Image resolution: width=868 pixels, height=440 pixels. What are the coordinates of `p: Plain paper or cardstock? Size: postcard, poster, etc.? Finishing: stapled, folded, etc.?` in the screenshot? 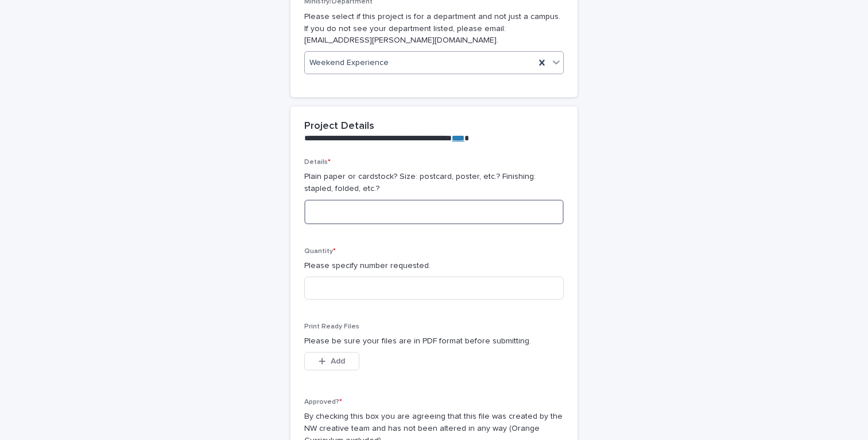 It's located at (434, 183).